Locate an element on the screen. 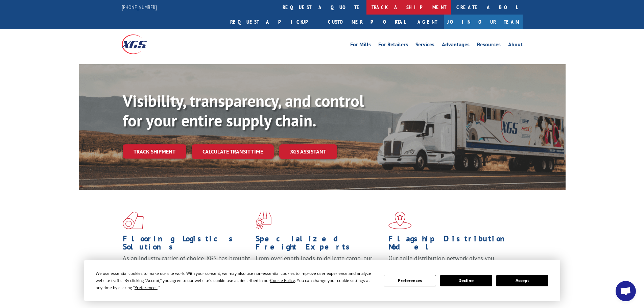 This screenshot has width=644, height=308. a: Track shipment is located at coordinates (154, 151).